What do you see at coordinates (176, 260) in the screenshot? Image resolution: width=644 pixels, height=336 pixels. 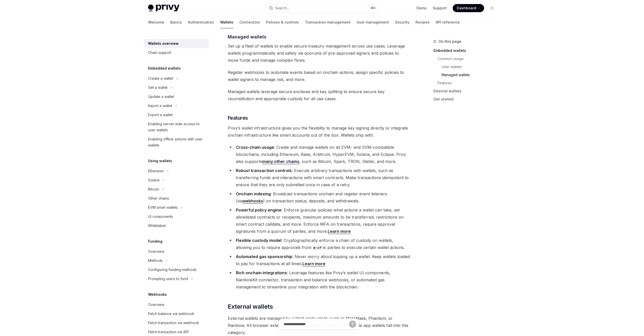 I see `button: Toggle Methods section` at bounding box center [176, 260].